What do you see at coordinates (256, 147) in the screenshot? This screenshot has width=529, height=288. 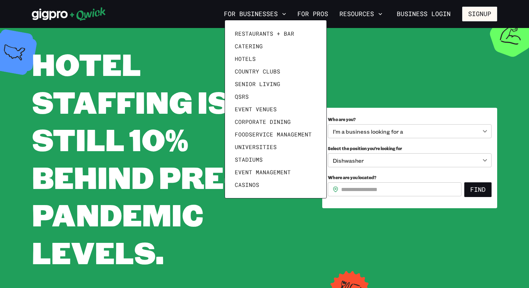 I see `span: Universities` at bounding box center [256, 147].